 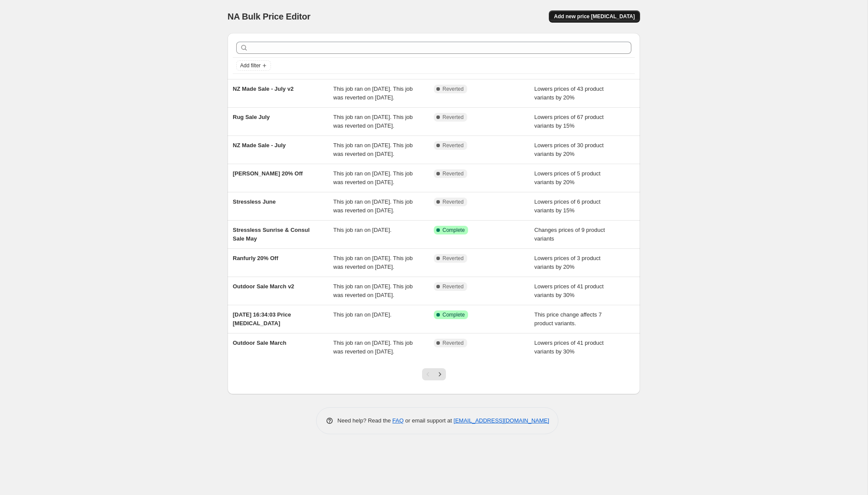 What do you see at coordinates (264, 286) in the screenshot?
I see `span: Outdoor Sale March v2` at bounding box center [264, 286].